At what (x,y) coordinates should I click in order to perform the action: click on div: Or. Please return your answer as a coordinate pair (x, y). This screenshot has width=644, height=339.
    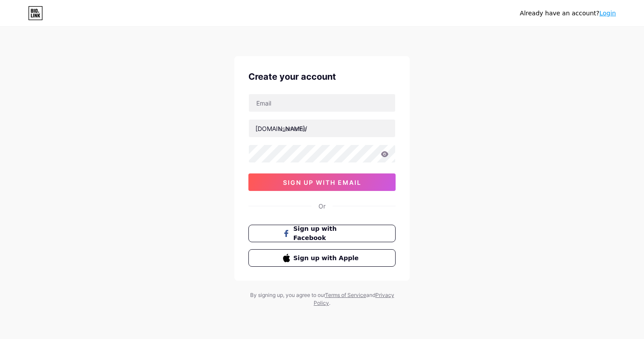
    Looking at the image, I should click on (322, 206).